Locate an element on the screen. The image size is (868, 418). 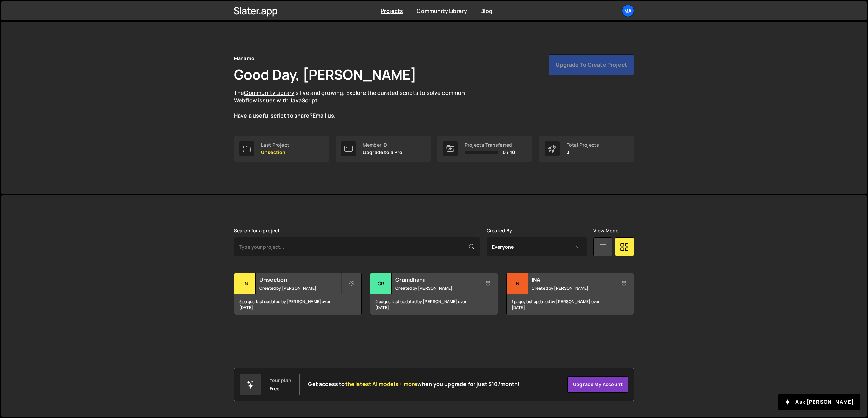
a: Email us is located at coordinates (323, 115).